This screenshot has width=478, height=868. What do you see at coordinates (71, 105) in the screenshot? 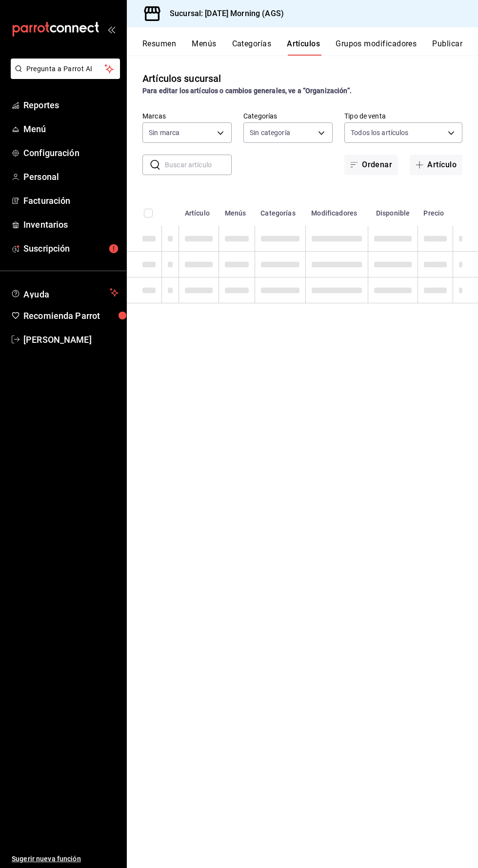
I see `span: Reportes` at bounding box center [71, 105].